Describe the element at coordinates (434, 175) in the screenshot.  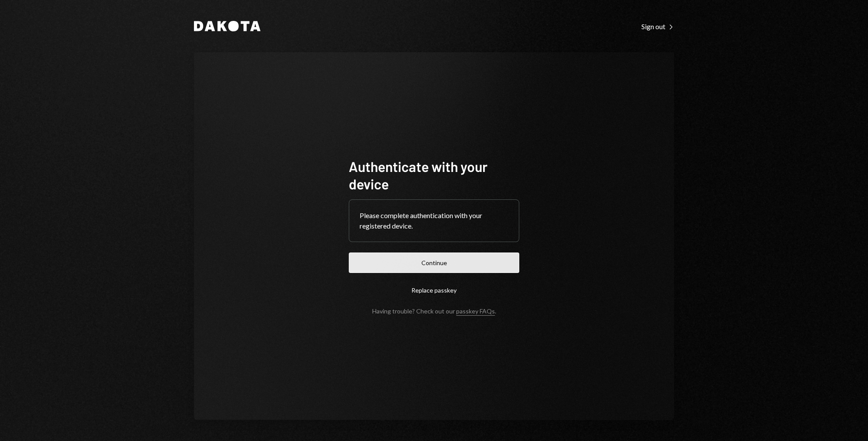
I see `h1: Authenticate with your device` at that location.